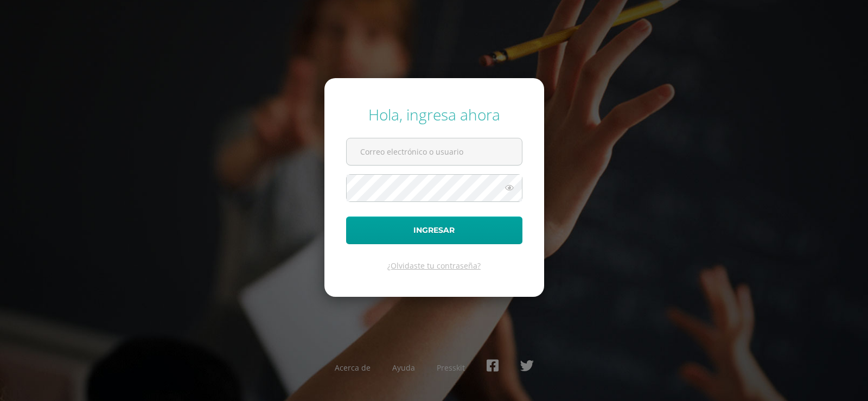  What do you see at coordinates (404, 367) in the screenshot?
I see `a: Ayuda` at bounding box center [404, 367].